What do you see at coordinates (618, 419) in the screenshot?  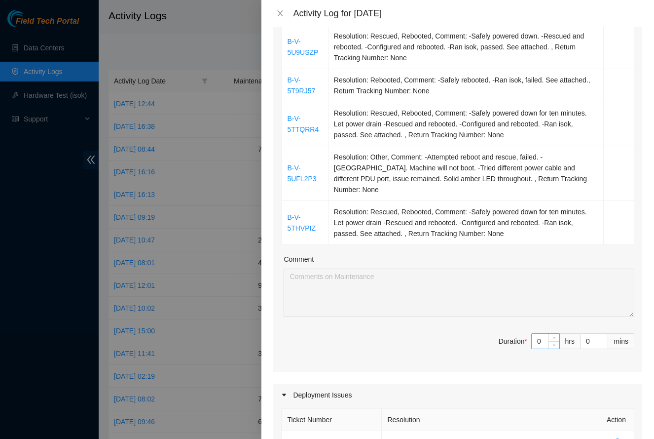 I see `th: Action` at bounding box center [618, 419].